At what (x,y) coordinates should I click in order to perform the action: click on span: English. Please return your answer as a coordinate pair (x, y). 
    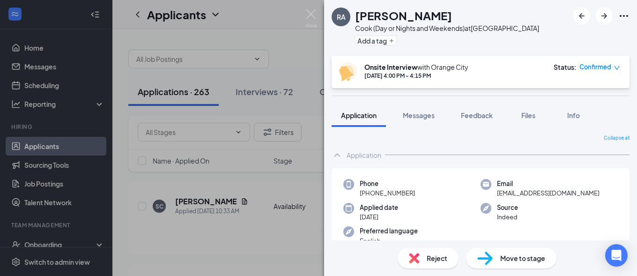
    Looking at the image, I should click on (389, 241).